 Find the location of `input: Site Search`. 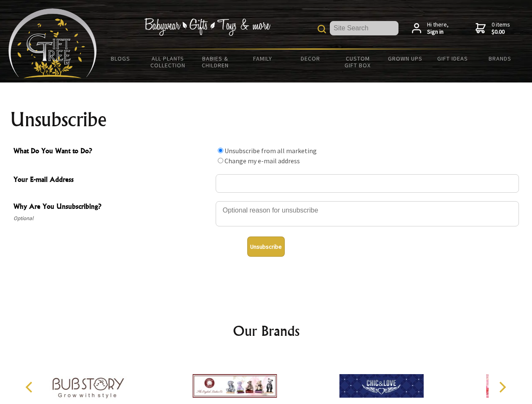

input: Site Search is located at coordinates (364, 28).